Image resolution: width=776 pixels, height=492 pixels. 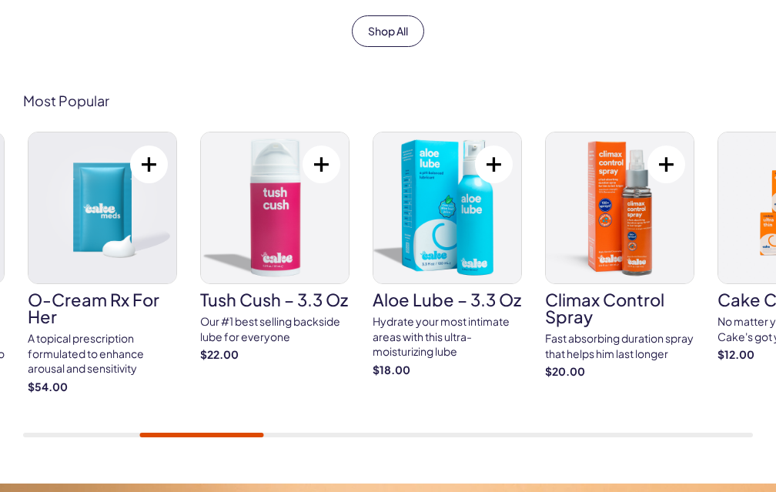 I want to click on a: Shop All, so click(x=388, y=32).